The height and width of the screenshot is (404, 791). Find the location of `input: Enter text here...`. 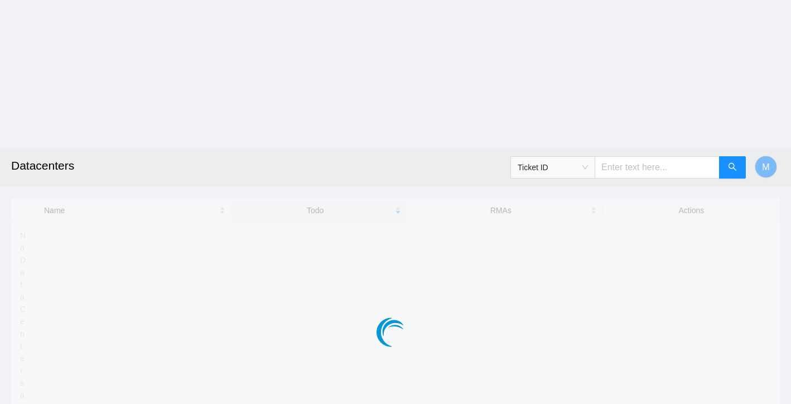

input: Enter text here... is located at coordinates (657, 167).